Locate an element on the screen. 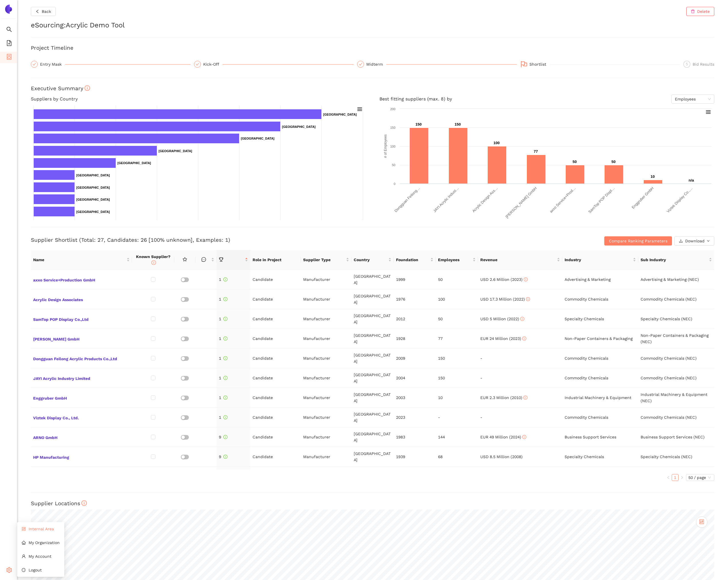 Image resolution: width=728 pixels, height=580 pixels. li: Next Page is located at coordinates (681, 478).